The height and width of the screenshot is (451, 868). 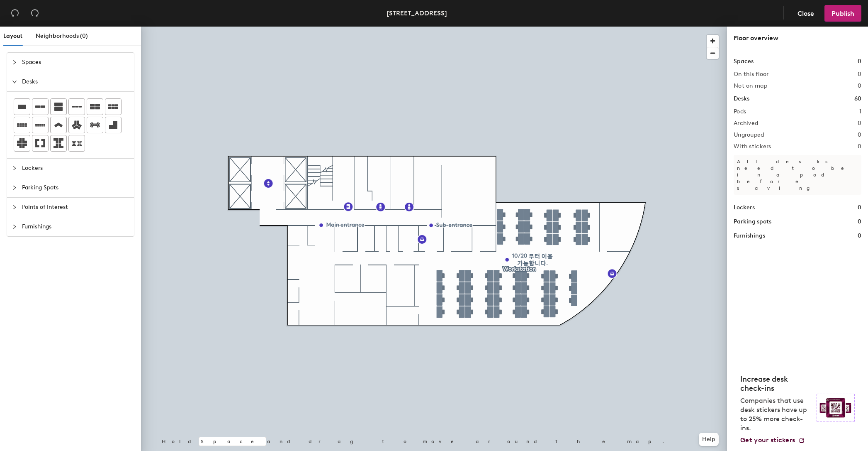 I want to click on h1: Parking spots, so click(x=753, y=221).